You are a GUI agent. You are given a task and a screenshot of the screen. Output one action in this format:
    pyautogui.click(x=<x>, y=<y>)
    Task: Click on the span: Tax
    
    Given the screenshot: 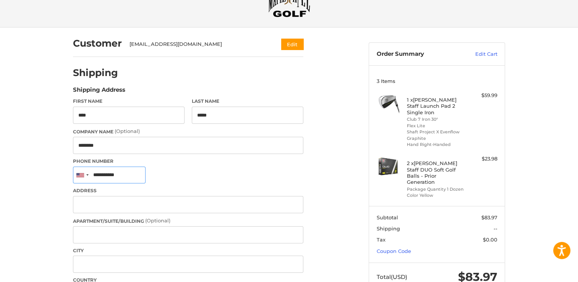 What is the action you would take?
    pyautogui.click(x=381, y=240)
    